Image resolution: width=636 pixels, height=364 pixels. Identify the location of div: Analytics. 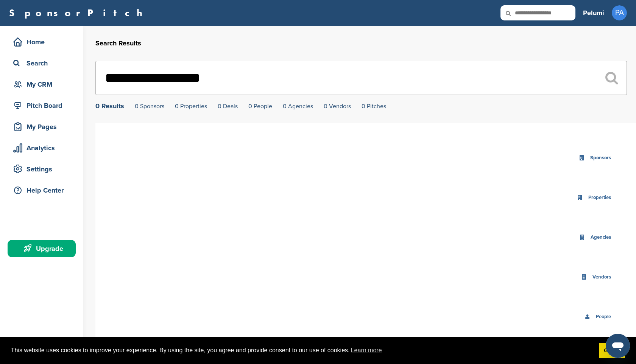
(43, 148).